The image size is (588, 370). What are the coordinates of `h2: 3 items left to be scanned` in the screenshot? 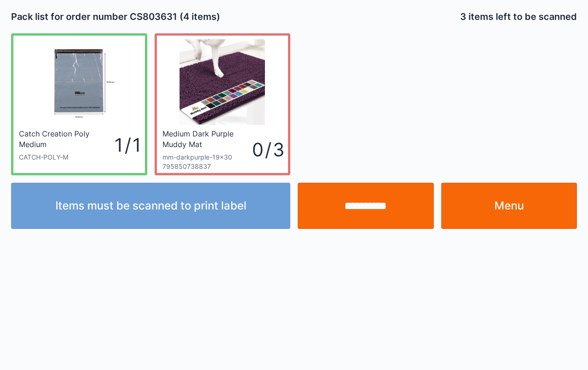 It's located at (519, 17).